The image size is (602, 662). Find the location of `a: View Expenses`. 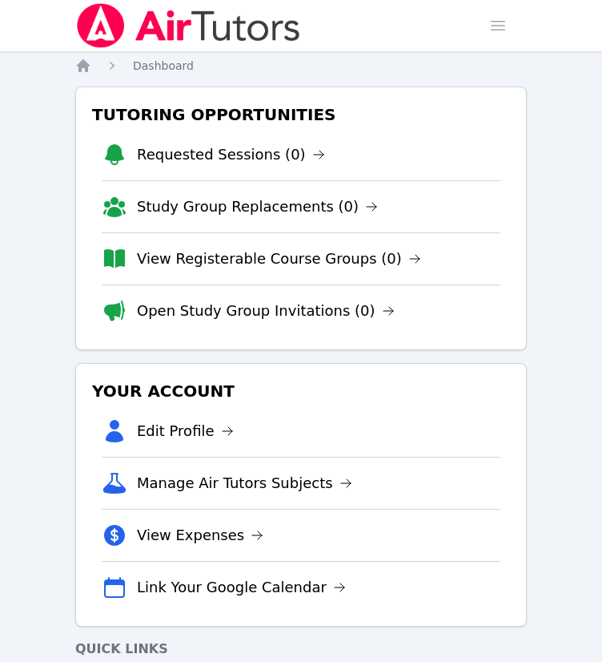

a: View Expenses is located at coordinates (200, 535).